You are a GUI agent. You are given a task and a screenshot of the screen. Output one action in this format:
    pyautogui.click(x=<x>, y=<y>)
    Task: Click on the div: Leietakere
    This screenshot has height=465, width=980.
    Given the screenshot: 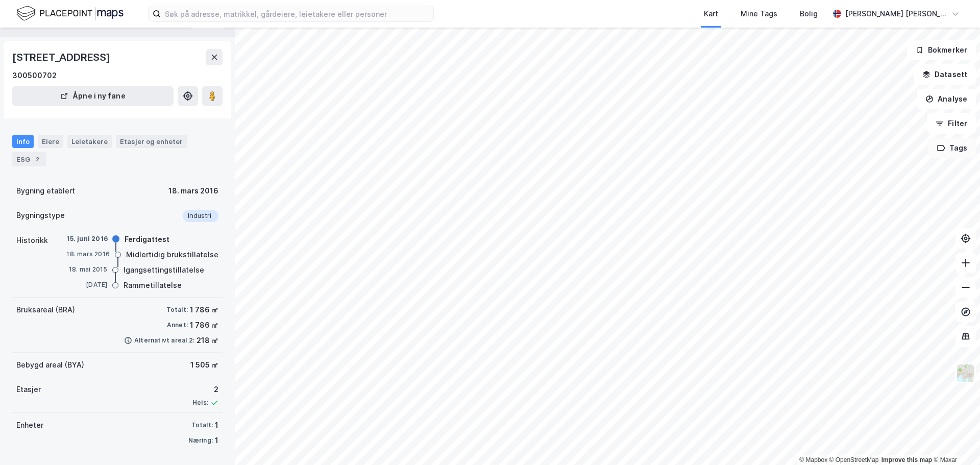 What is the action you would take?
    pyautogui.click(x=89, y=141)
    